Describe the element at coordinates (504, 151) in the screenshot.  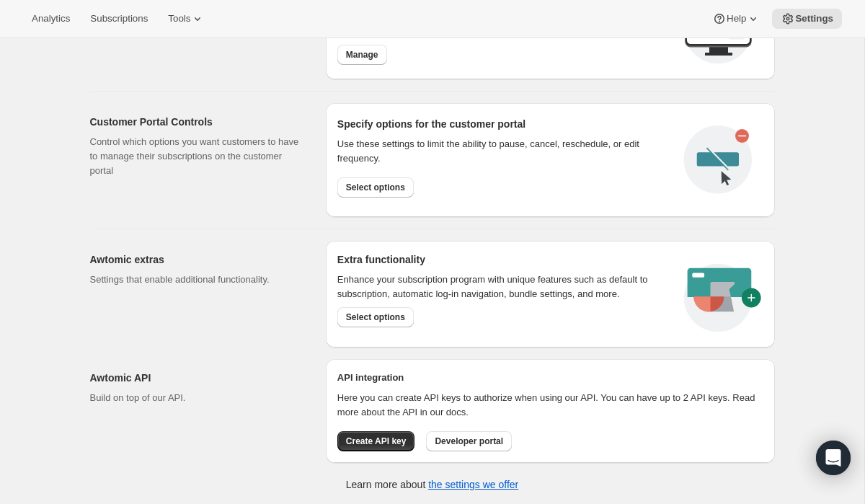
I see `div: Use these settings to limit the ability to pause, cancel, reschedule, or edit frequency.` at that location.